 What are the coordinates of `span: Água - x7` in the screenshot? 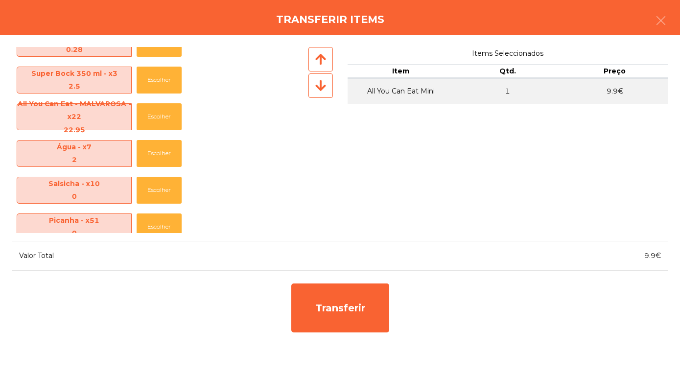 It's located at (74, 153).